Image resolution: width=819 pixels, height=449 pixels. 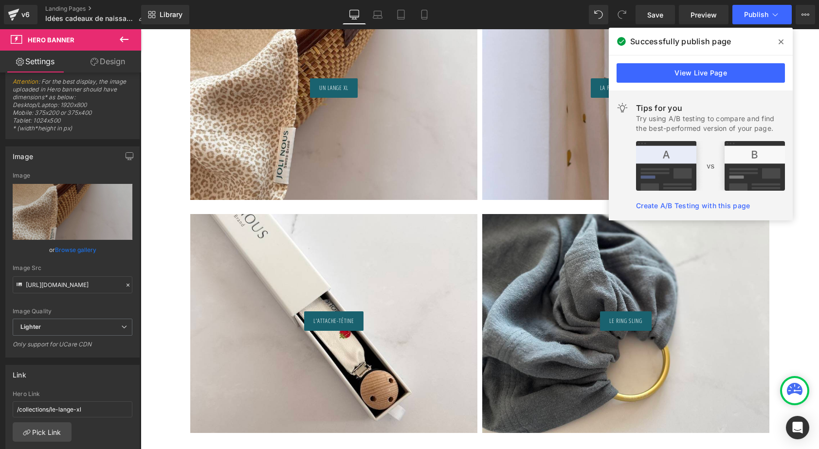 I want to click on span: Le ring sling, so click(x=485, y=292).